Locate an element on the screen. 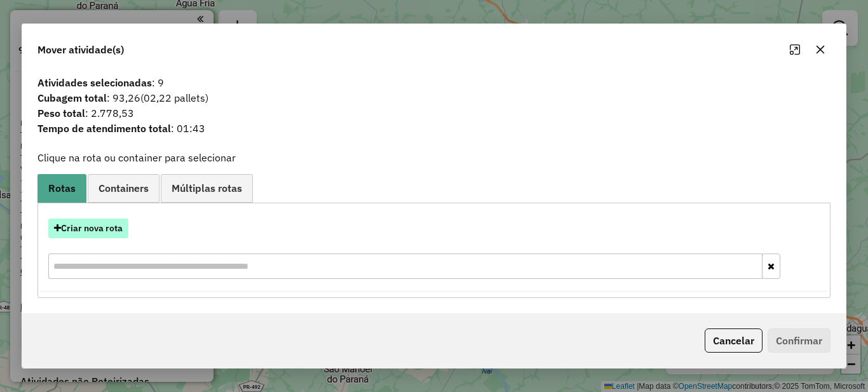  button: Maximize is located at coordinates (795, 50).